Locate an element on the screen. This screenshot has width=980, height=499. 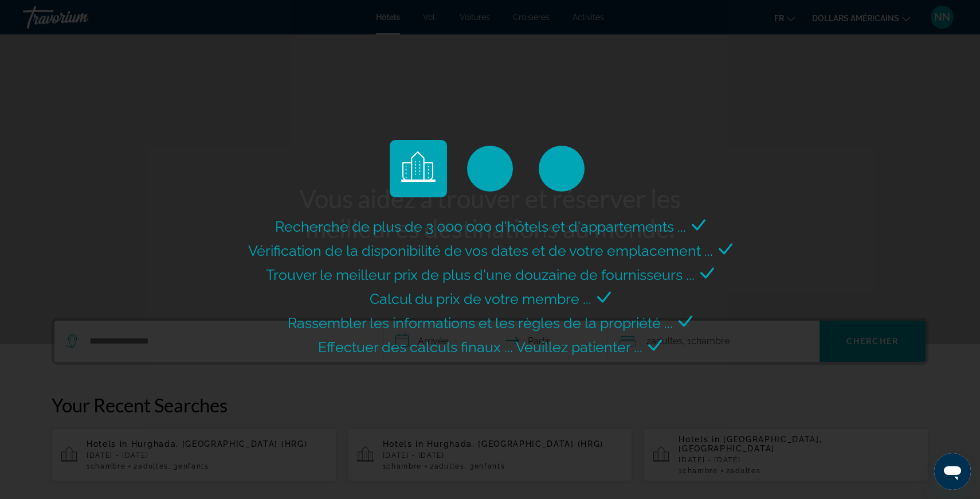
span: Calcul du prix de votre membre ... is located at coordinates (480, 299).